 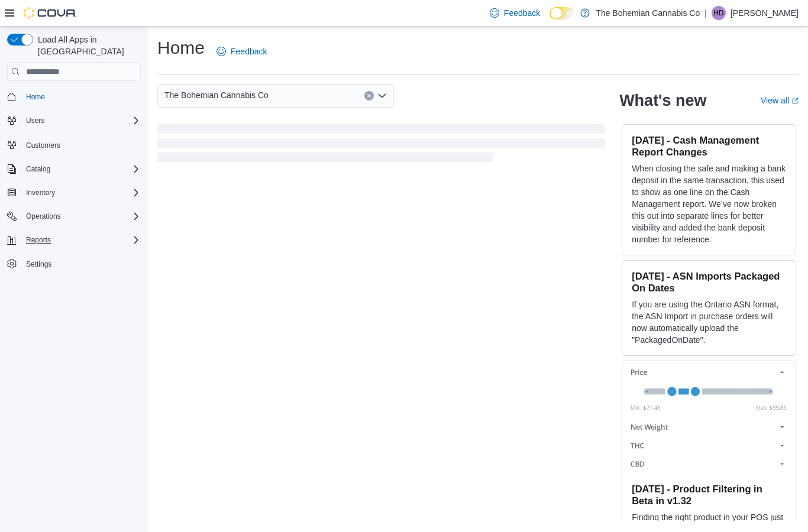 What do you see at coordinates (50, 13) in the screenshot?
I see `img: Cova` at bounding box center [50, 13].